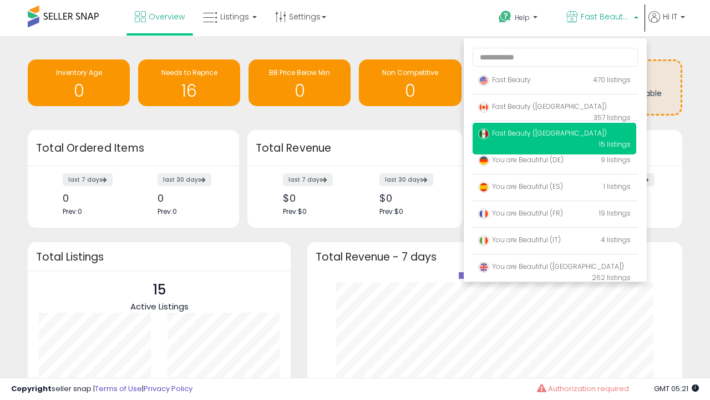 The height and width of the screenshot is (400, 710). Describe the element at coordinates (189, 90) in the screenshot. I see `h1: 16` at that location.